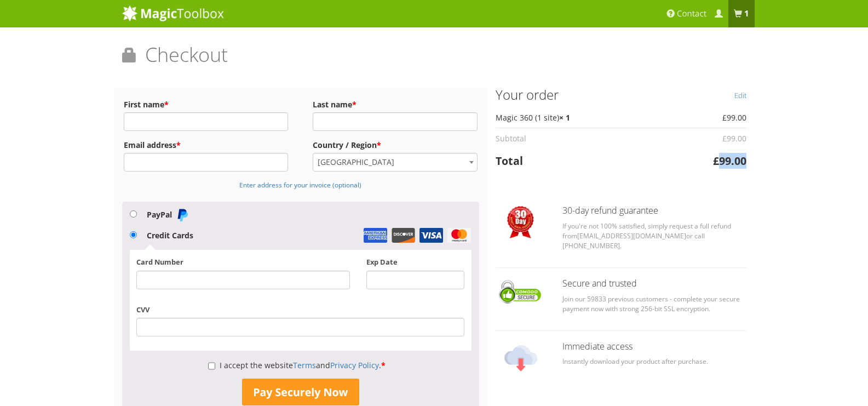  What do you see at coordinates (300, 185) in the screenshot?
I see `small: Enter address for your invoice (optional)` at bounding box center [300, 185].